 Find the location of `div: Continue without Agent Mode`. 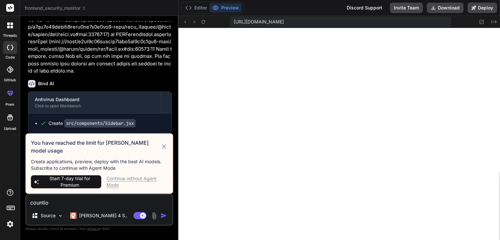

div: Continue without Agent Mode is located at coordinates (137, 182).